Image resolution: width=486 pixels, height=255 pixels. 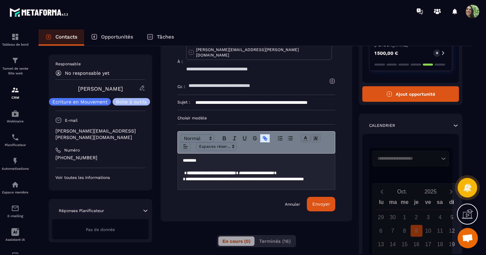 What do you see at coordinates (81, 210) in the screenshot?
I see `p: Réponses Planificateur` at bounding box center [81, 210].